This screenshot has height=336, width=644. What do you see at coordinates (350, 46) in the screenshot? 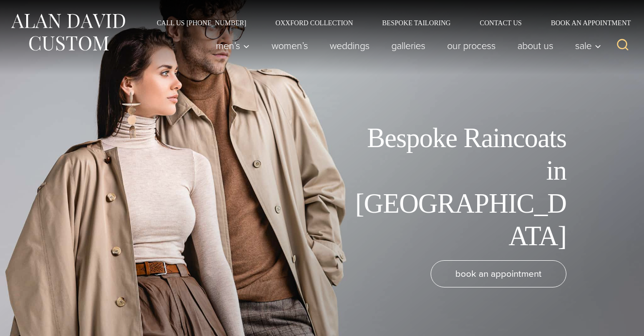
I see `a: weddings` at bounding box center [350, 46].